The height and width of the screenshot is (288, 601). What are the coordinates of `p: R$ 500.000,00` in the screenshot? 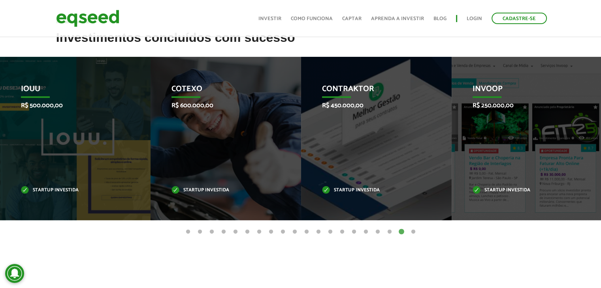 It's located at (70, 105).